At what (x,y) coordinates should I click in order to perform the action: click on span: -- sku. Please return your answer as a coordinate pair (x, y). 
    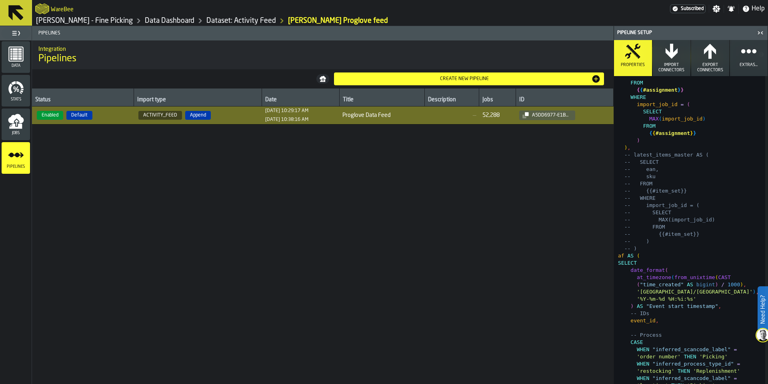
    Looking at the image, I should click on (640, 176).